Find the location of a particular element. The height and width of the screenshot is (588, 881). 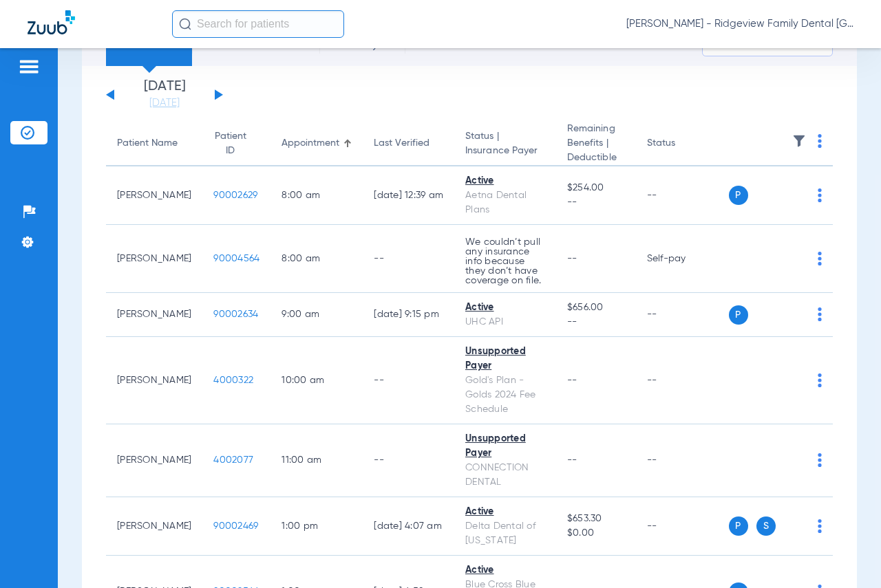

td: 9:00 AM is located at coordinates (317, 315).